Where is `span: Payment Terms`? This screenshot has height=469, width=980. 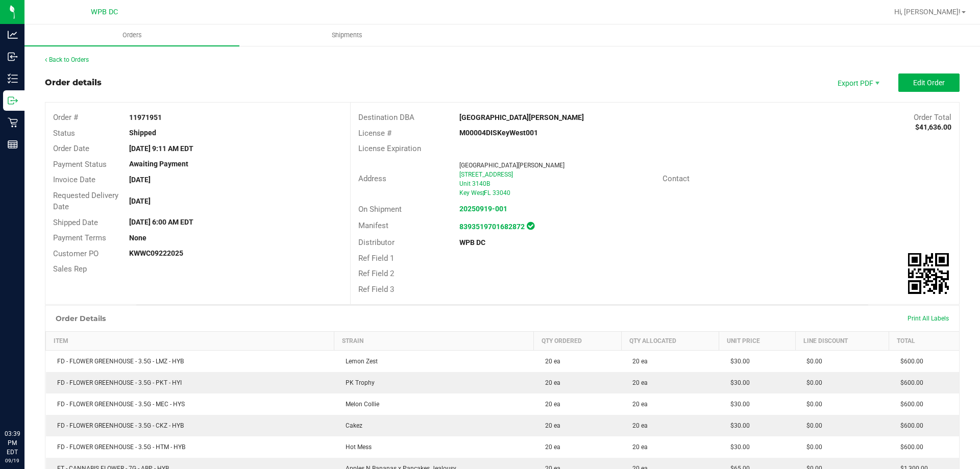
span: Payment Terms is located at coordinates (80, 238).